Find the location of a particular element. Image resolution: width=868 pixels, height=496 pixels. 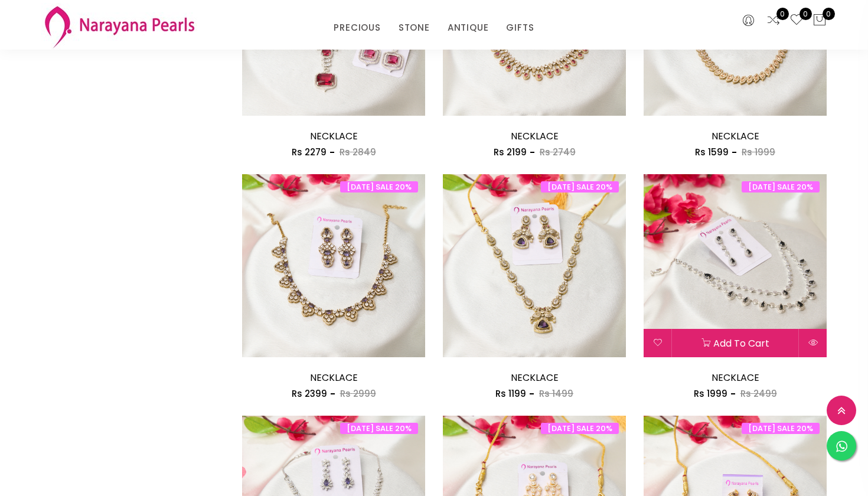

span: Rs 2849 is located at coordinates (358, 152).